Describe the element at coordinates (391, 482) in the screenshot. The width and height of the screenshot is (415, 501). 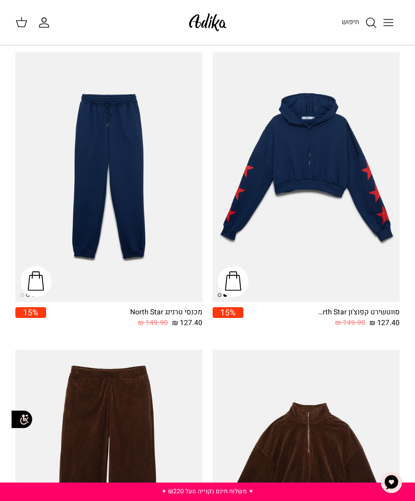
I see `button: צ'אט` at that location.